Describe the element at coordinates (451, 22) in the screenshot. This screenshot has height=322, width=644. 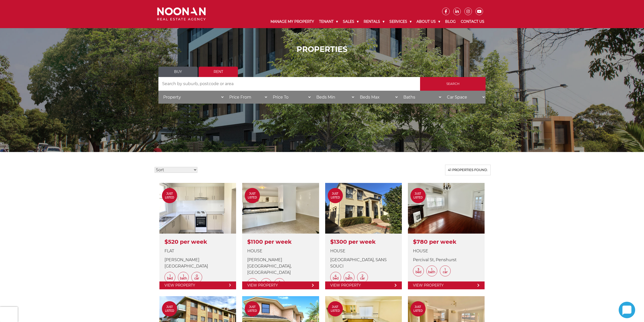
I see `a: Blog` at that location.